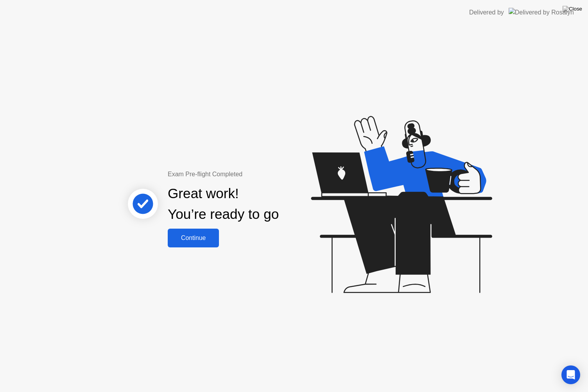 This screenshot has height=392, width=588. I want to click on img: Delivered by Rosalyn, so click(541, 12).